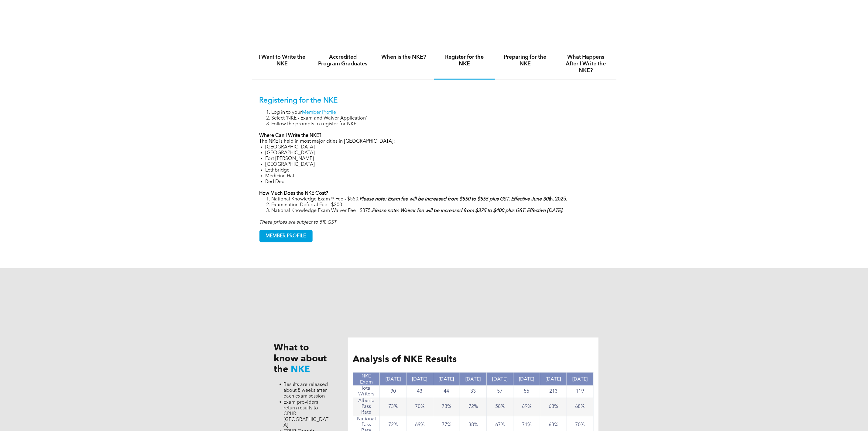 The width and height of the screenshot is (868, 431). What do you see at coordinates (282, 60) in the screenshot?
I see `h4: I Want to Write the NKE` at bounding box center [282, 60].